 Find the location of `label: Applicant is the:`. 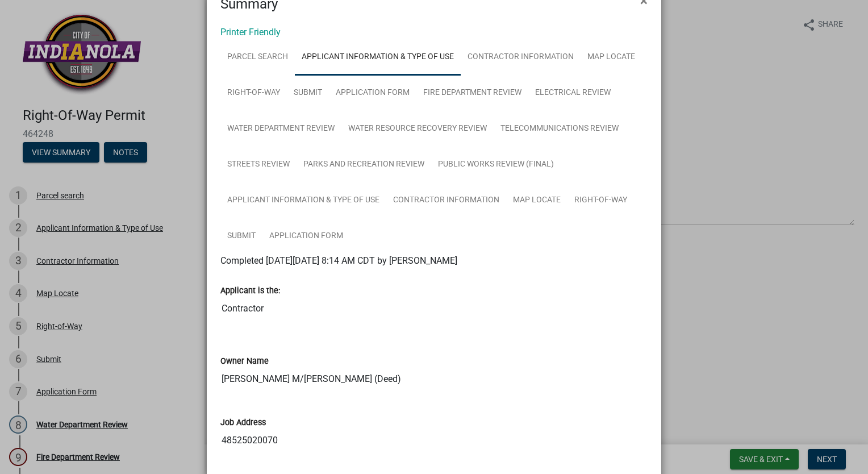

label: Applicant is the: is located at coordinates (250, 291).